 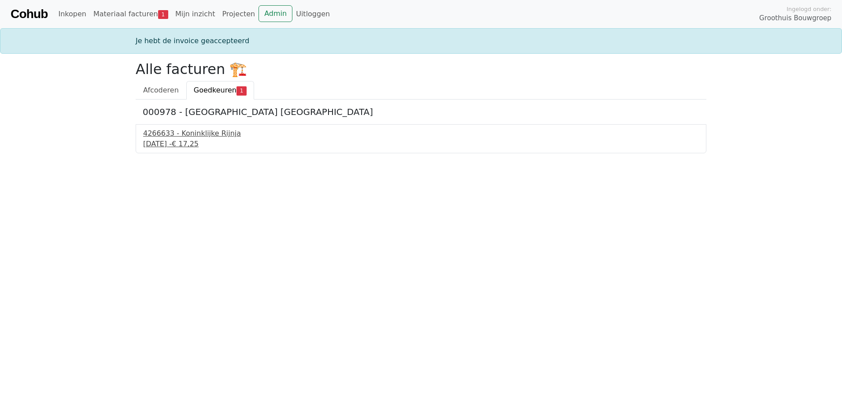 I want to click on a: Inkopen, so click(x=72, y=14).